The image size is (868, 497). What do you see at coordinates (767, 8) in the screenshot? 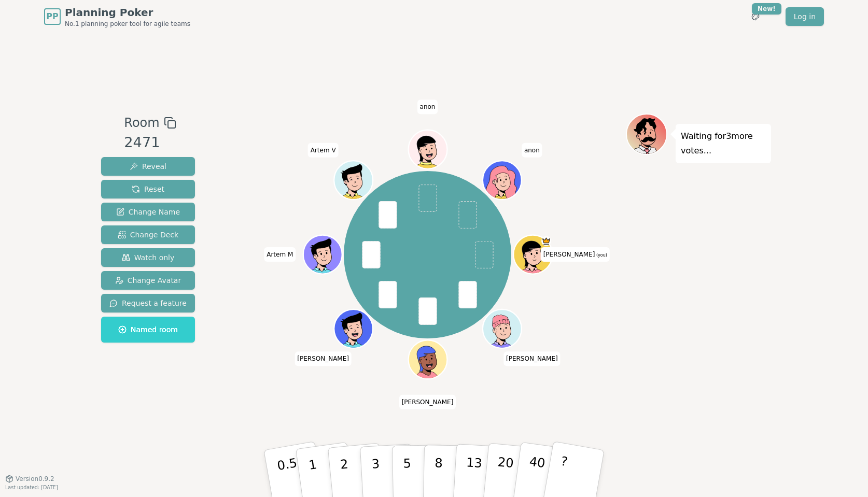
I see `div: New!` at bounding box center [767, 8].